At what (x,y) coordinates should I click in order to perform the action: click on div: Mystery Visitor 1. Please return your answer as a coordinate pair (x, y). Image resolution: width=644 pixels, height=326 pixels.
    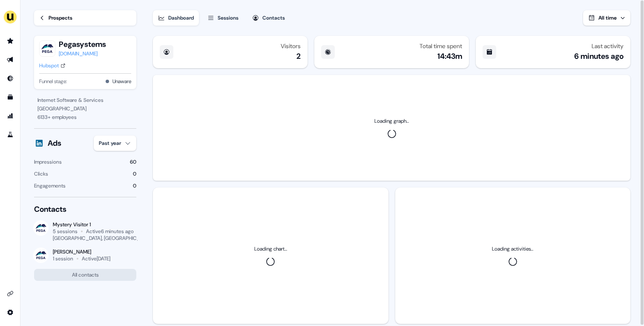
    Looking at the image, I should click on (95, 224).